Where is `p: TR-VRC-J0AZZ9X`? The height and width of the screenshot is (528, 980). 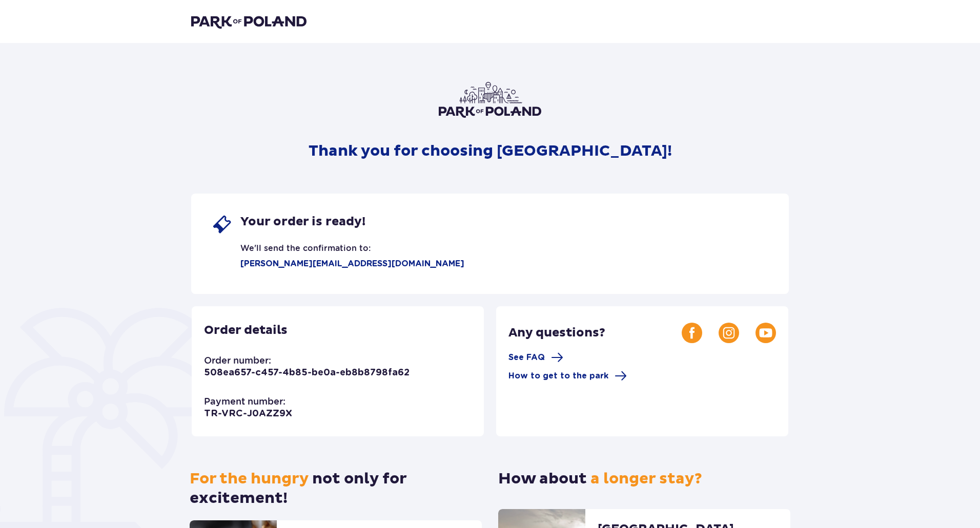
p: TR-VRC-J0AZZ9X is located at coordinates (248, 413).